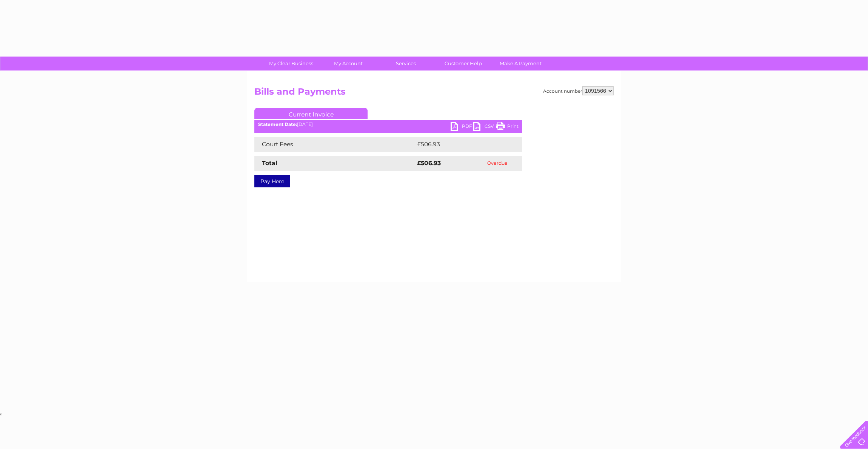 This screenshot has width=868, height=449. What do you see at coordinates (462, 145) in the screenshot?
I see `td: £506.93` at bounding box center [462, 145].